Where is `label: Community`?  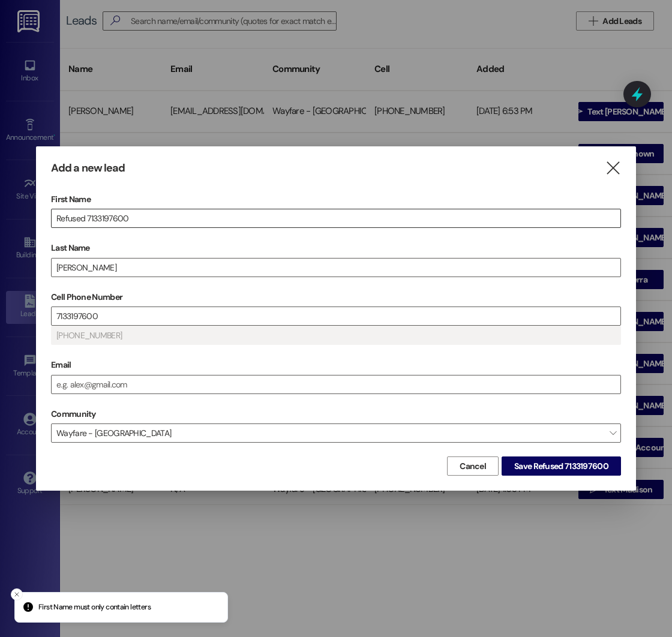 label: Community is located at coordinates (73, 414).